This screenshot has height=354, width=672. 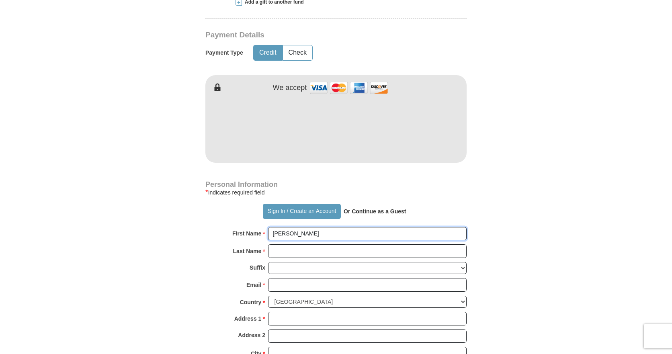 What do you see at coordinates (297, 53) in the screenshot?
I see `button: Check` at bounding box center [297, 53].